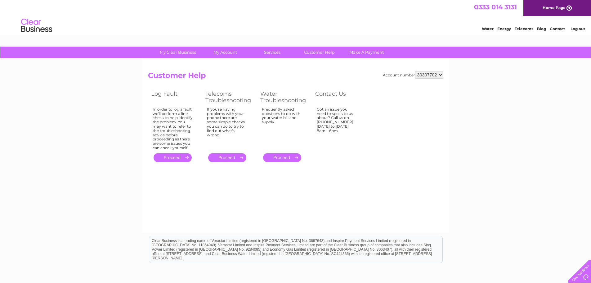 This screenshot has height=283, width=591. I want to click on a: Energy, so click(504, 29).